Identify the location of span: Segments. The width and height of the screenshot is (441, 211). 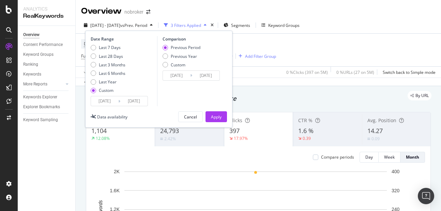
(241, 25).